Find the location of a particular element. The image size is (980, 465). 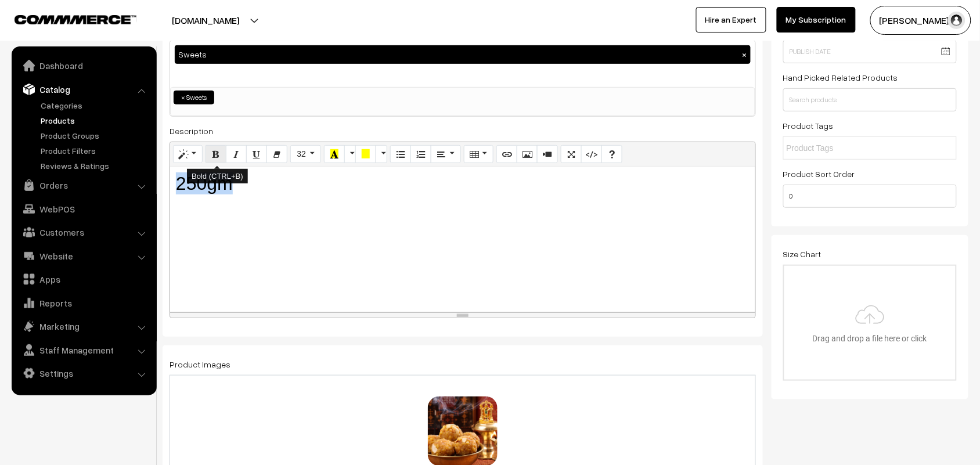

a: Dashboard is located at coordinates (84, 66).